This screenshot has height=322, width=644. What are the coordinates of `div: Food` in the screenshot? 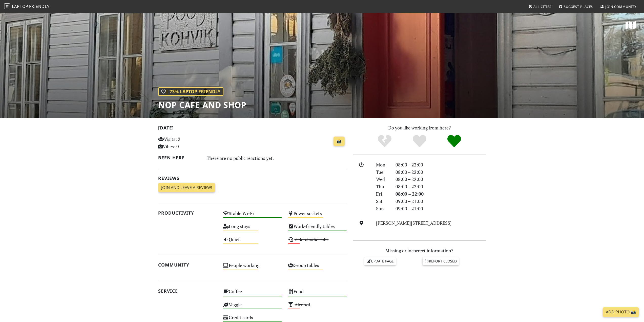 It's located at (318, 294).